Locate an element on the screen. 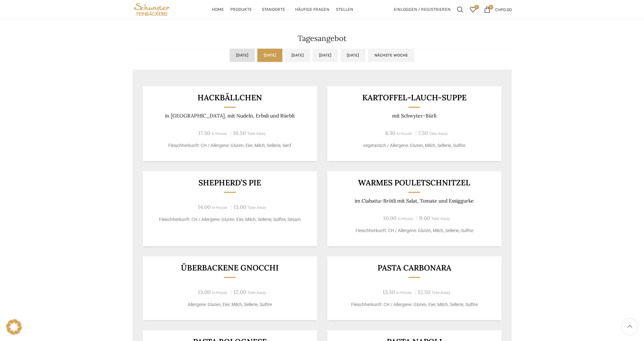  a: 0 is located at coordinates (473, 10).